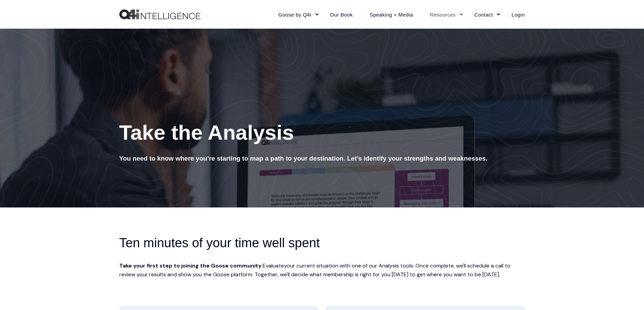  Describe the element at coordinates (304, 159) in the screenshot. I see `span: You need to know where you’re starting to map a path to your destination. Let’s identify your str...` at that location.